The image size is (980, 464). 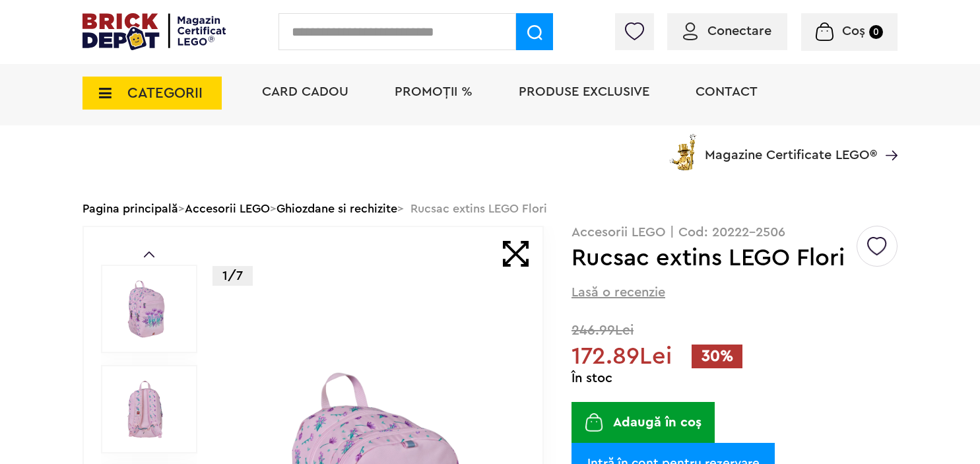 I want to click on a: Conectare, so click(x=727, y=31).